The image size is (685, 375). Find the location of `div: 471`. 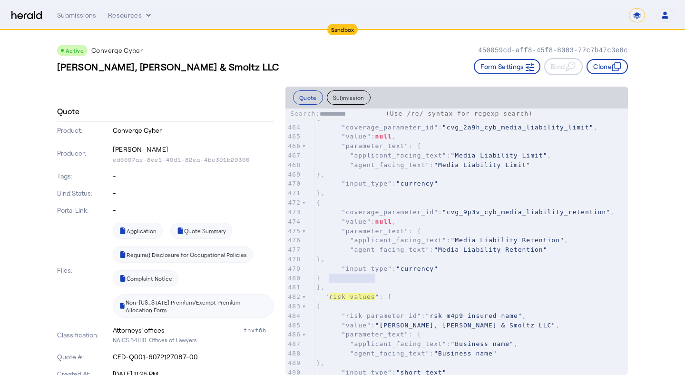

div: 471 is located at coordinates (293, 193).